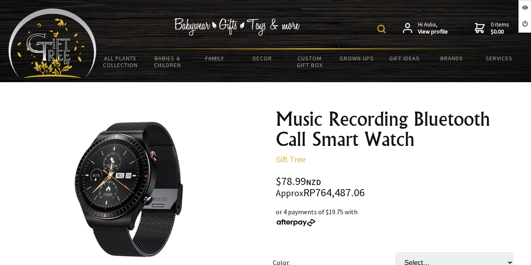 The image size is (531, 265). Describe the element at coordinates (500, 32) in the screenshot. I see `strong: $0.00` at that location.